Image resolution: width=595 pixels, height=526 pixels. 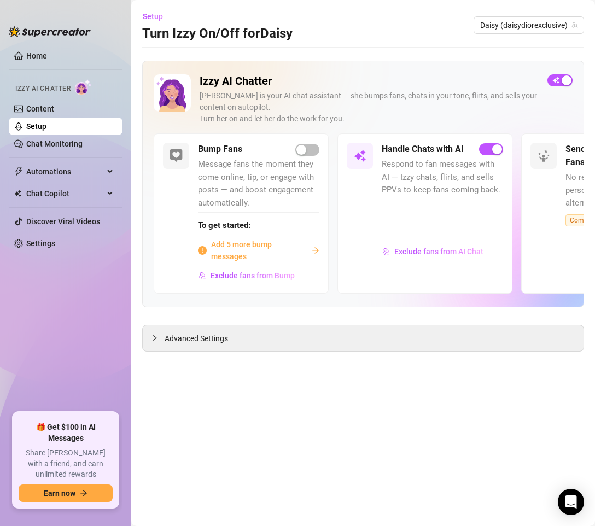 I want to click on a: Setup, so click(x=36, y=126).